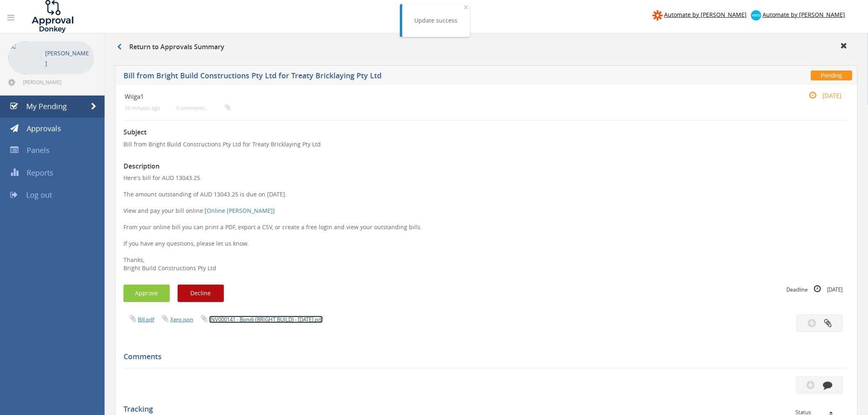 The image size is (868, 415). Describe the element at coordinates (38, 150) in the screenshot. I see `span: Panels` at that location.